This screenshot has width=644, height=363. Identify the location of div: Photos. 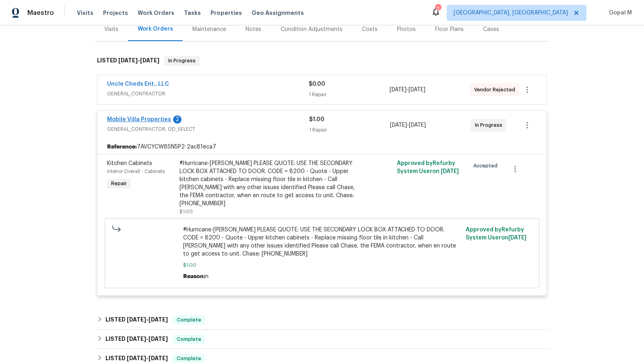
(406, 30).